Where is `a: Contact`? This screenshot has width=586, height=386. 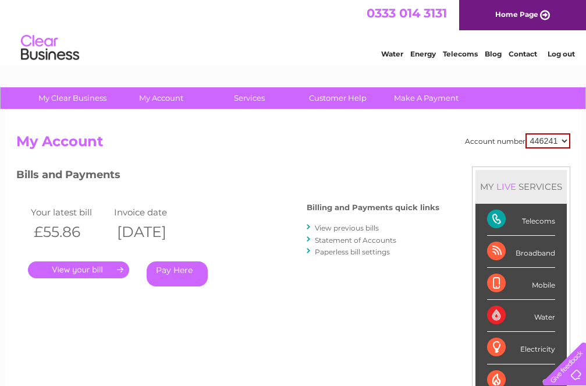 a: Contact is located at coordinates (523, 54).